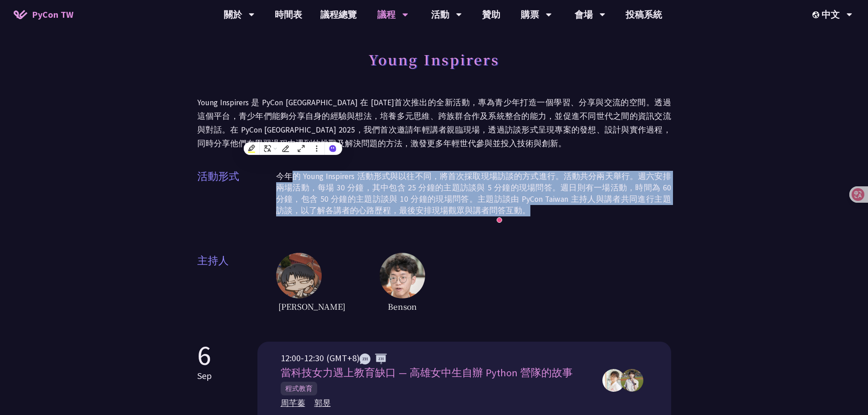  What do you see at coordinates (436, 358) in the screenshot?
I see `div: 12:00-12:30 (GMT+8)` at bounding box center [436, 358].